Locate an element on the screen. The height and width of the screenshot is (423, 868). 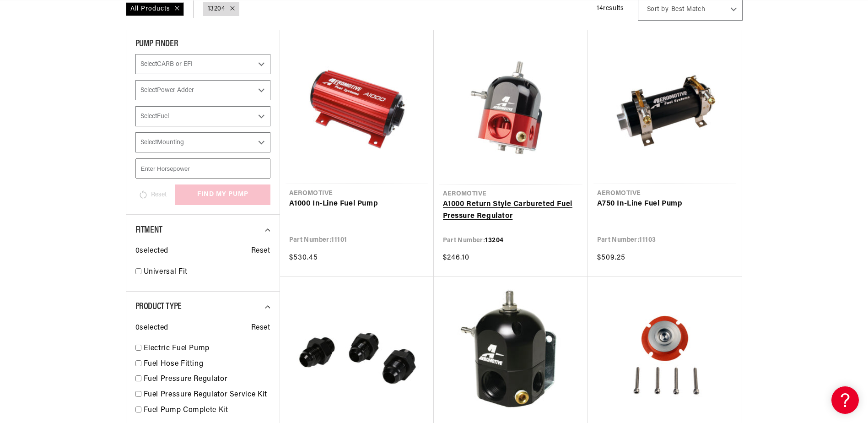
select: Power Adder is located at coordinates (203, 90).